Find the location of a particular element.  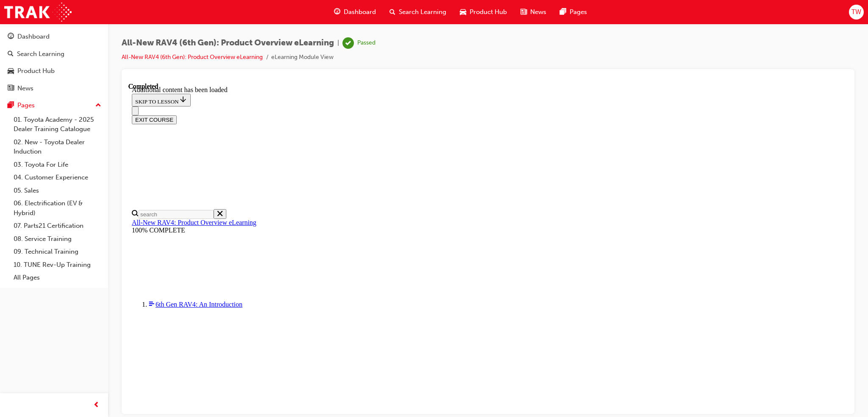

li: eLearning Module View is located at coordinates (302, 57).